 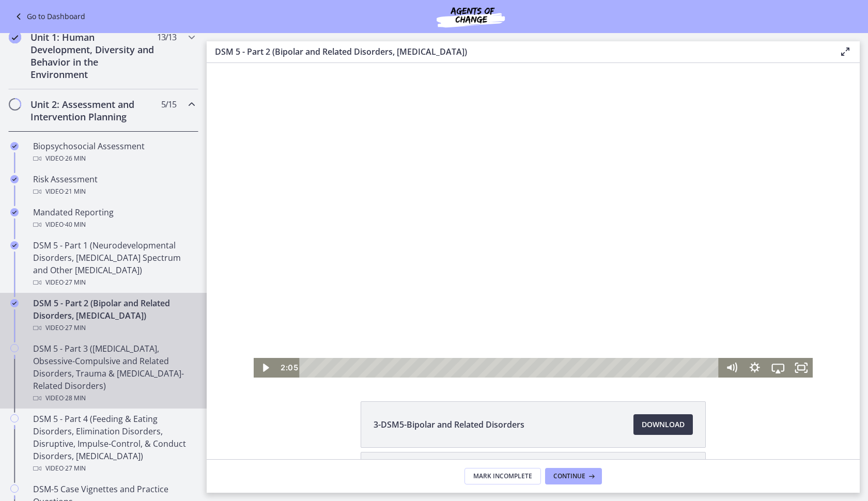 What do you see at coordinates (594, 305) in the screenshot?
I see `button: Fullscreen` at bounding box center [594, 305].